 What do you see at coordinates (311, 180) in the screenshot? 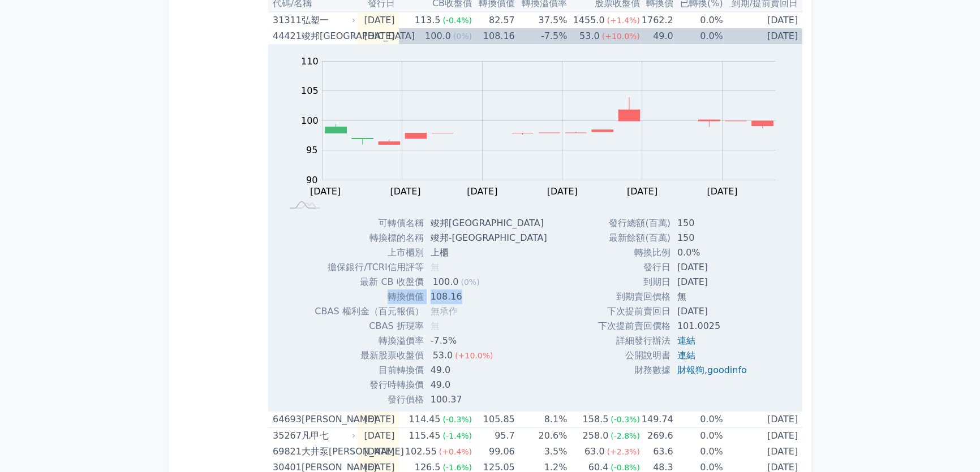
I see `tspan: 90` at bounding box center [311, 180].